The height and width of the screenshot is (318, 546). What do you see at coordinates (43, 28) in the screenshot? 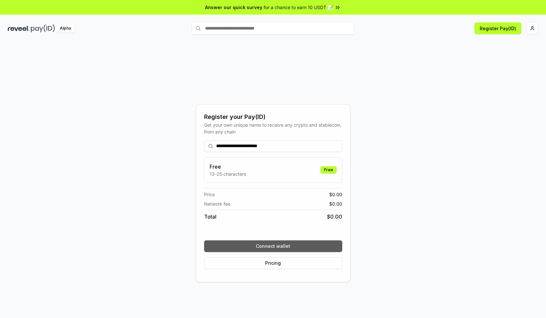
I see `img: pay_id` at bounding box center [43, 28].